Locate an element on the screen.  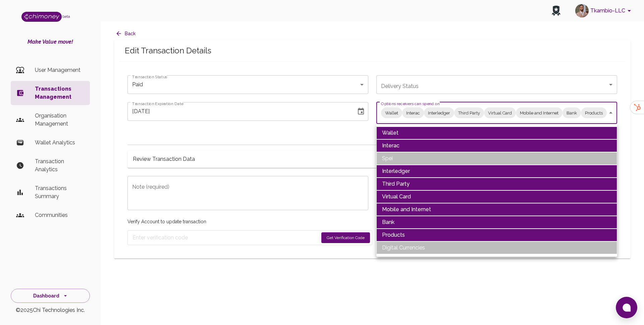
li: Virtual Card is located at coordinates (496, 196).